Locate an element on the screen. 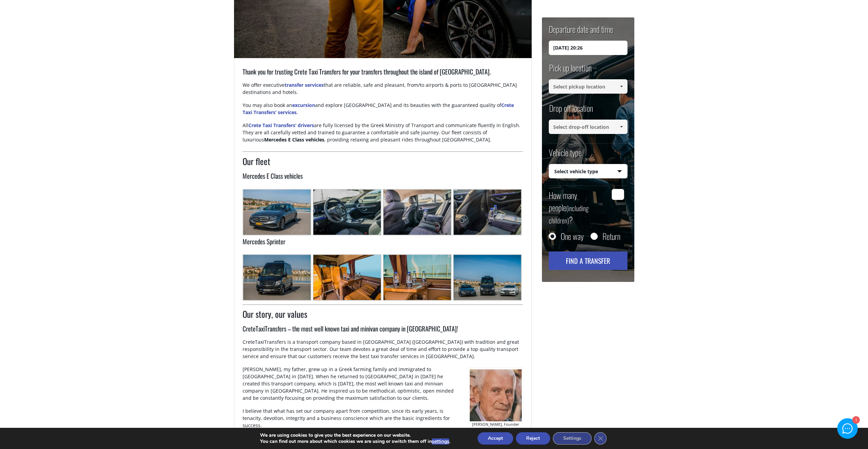 Image resolution: width=868 pixels, height=449 pixels. strong: Mercedes E Class vehicles is located at coordinates (294, 139).